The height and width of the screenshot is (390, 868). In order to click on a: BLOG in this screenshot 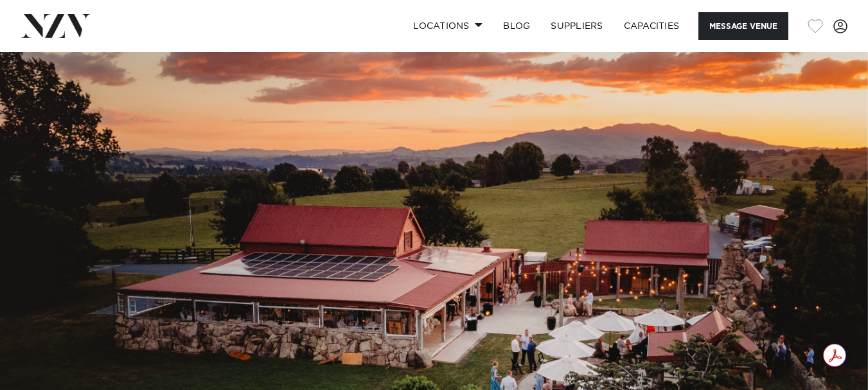, I will do `click(517, 25)`.